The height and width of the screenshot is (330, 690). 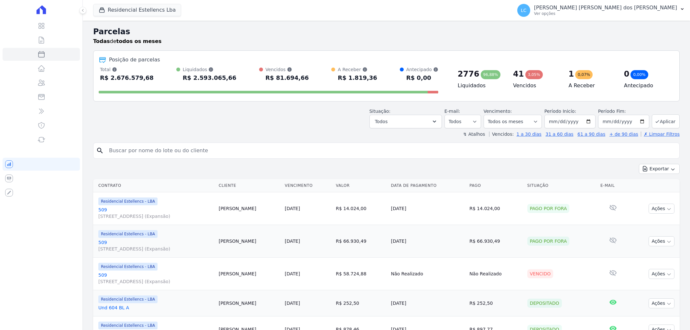 I want to click on div: R$ 81.694,66, so click(x=287, y=78).